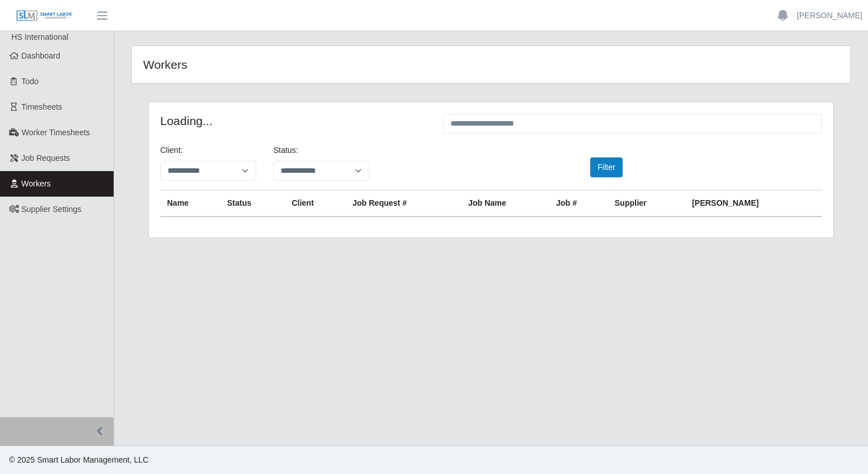  I want to click on span: Dashboard, so click(41, 56).